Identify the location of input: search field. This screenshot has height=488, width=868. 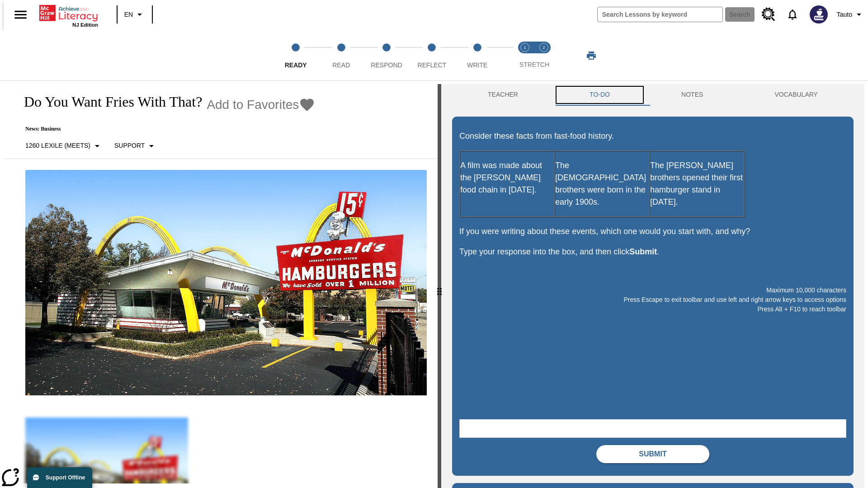
(660, 15).